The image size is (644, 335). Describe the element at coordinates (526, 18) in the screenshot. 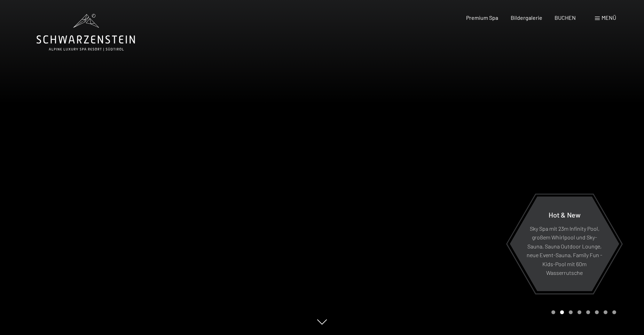

I see `a: Bildergalerie` at that location.